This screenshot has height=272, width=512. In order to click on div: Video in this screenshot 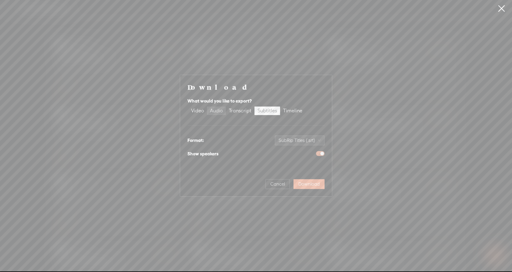, I will do `click(198, 111)`.